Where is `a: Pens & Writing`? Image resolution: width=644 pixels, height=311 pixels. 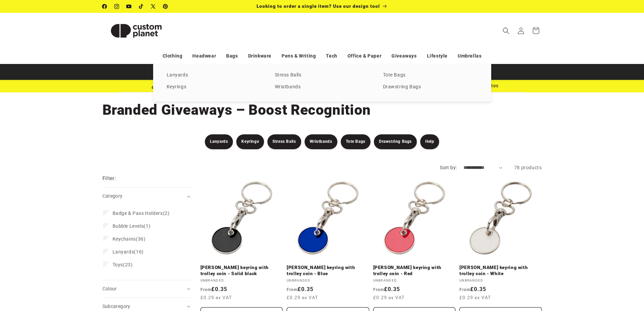
a: Pens & Writing is located at coordinates (299, 56).